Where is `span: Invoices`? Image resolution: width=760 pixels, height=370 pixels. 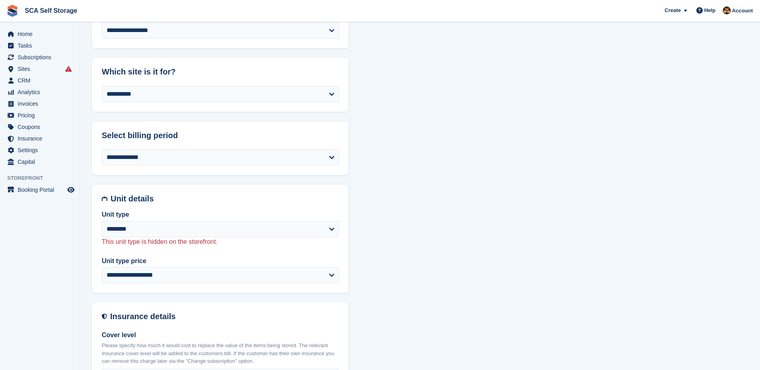
span: Invoices is located at coordinates (42, 104).